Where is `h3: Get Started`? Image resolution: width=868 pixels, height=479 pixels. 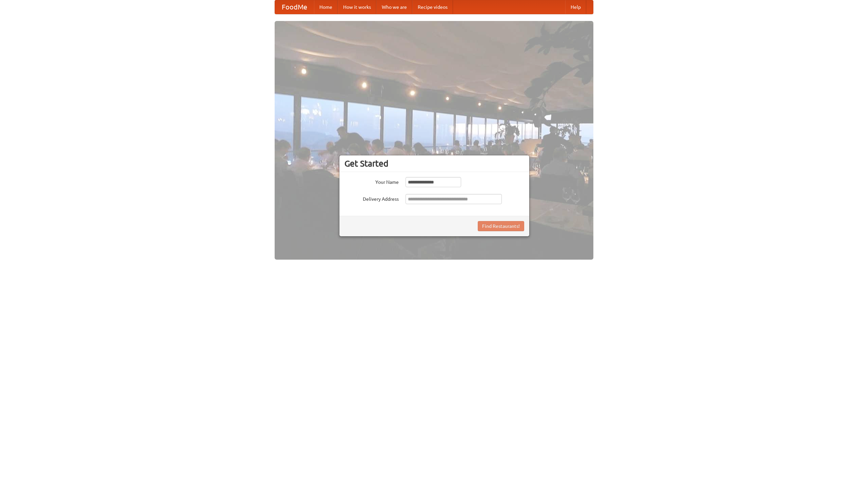
h3: Get Started is located at coordinates (434, 163).